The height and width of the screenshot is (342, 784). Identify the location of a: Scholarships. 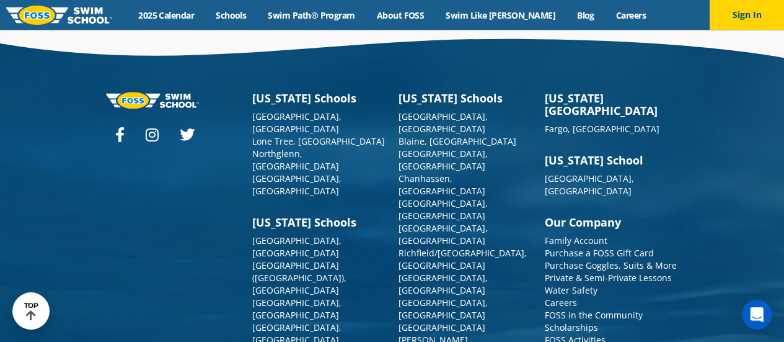
(572, 327).